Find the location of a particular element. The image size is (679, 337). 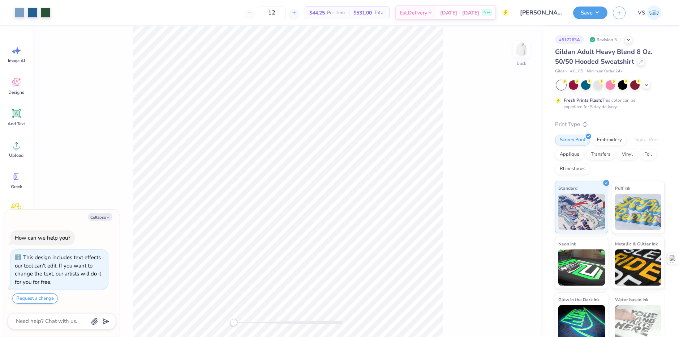

div: Rhinestones is located at coordinates (573, 169).